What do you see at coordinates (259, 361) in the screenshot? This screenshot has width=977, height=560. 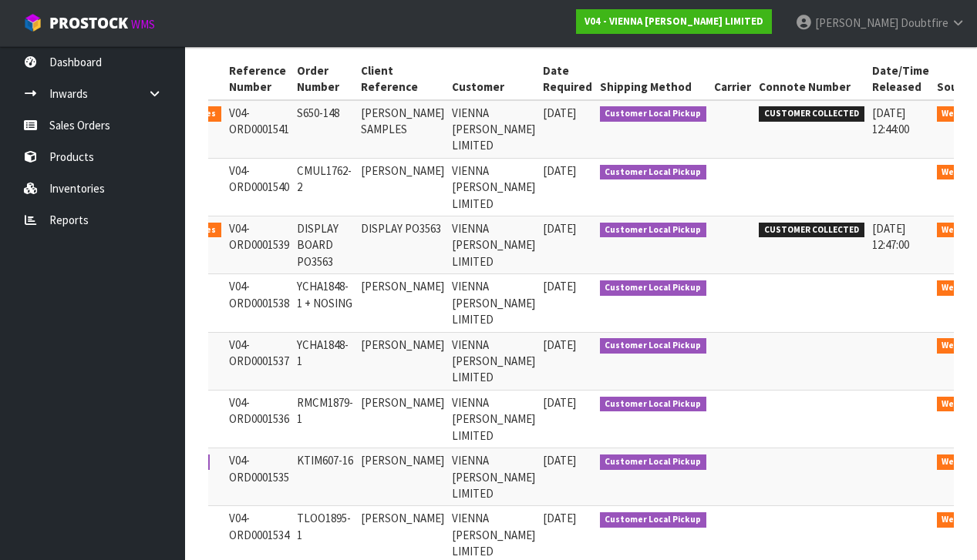 I see `td: V04-ORD0001537` at bounding box center [259, 361].